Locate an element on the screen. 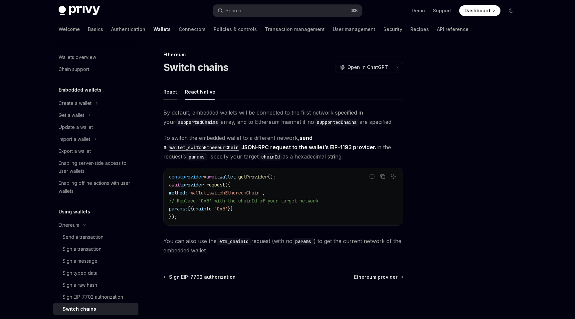 Image resolution: width=575 pixels, height=319 pixels. a: Support is located at coordinates (442, 11).